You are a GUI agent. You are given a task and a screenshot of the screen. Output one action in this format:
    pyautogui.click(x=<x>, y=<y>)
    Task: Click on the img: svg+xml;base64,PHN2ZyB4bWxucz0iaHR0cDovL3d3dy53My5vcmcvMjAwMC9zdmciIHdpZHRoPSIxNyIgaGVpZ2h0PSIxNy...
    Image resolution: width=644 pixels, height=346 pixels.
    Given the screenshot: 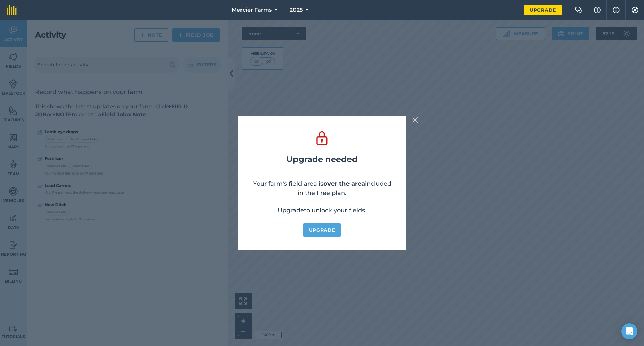 What is the action you would take?
    pyautogui.click(x=616, y=10)
    